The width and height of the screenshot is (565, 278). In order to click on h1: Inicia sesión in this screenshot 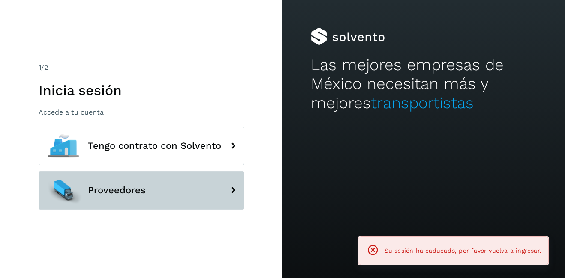, I will do `click(141, 90)`.